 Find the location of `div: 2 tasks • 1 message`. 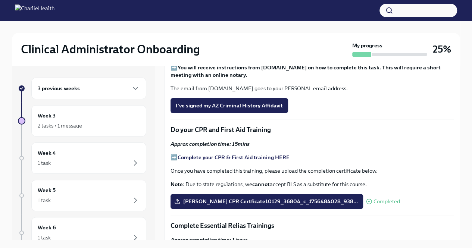

div: 2 tasks • 1 message is located at coordinates (60, 126).